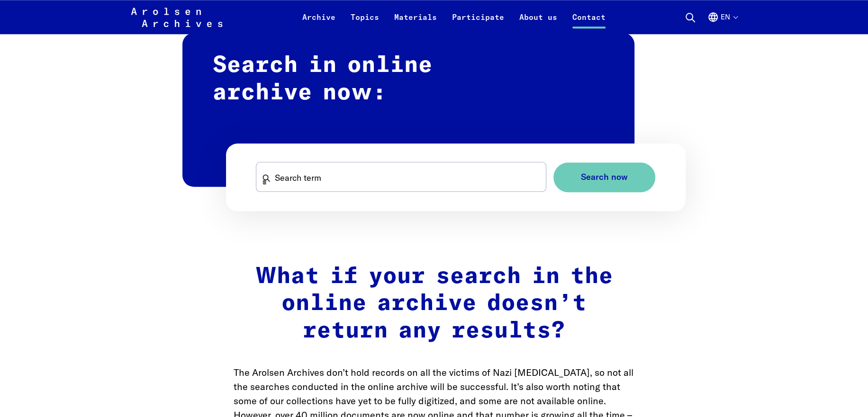  Describe the element at coordinates (604, 177) in the screenshot. I see `span: Search now` at that location.